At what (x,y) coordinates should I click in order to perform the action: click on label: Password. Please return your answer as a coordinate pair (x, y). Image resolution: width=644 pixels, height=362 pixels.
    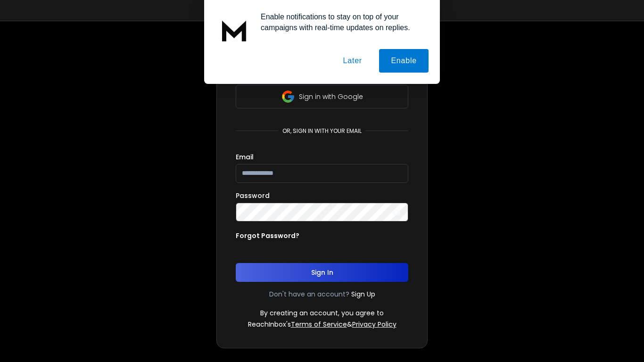
    Looking at the image, I should click on (252, 196).